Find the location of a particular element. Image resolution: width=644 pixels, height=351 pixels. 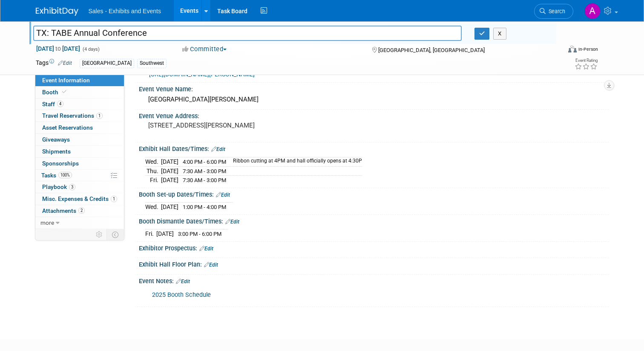

span: Staff is located at coordinates (53, 104).